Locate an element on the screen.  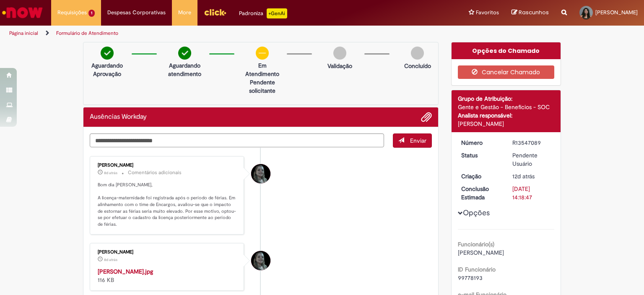
dt: Criação is located at coordinates (481, 176).